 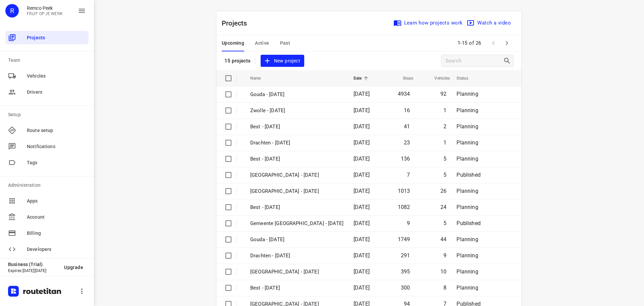 I want to click on p: Team, so click(x=48, y=60).